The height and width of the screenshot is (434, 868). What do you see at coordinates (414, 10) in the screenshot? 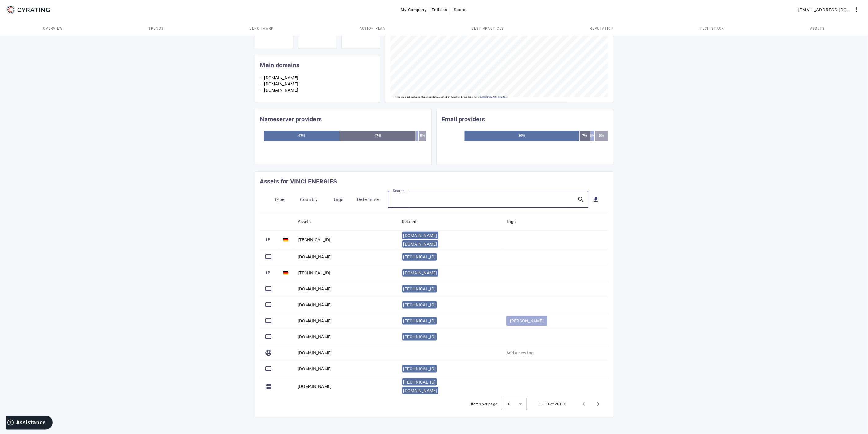
I see `button: My Company` at bounding box center [414, 10].